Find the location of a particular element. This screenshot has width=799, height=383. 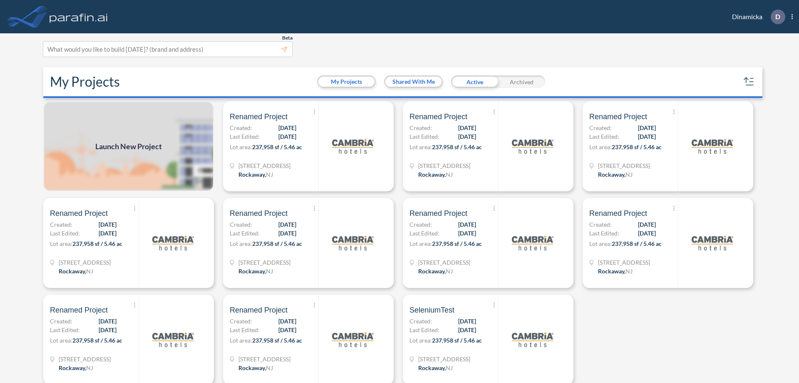

a: Launch New Project is located at coordinates (129, 146).